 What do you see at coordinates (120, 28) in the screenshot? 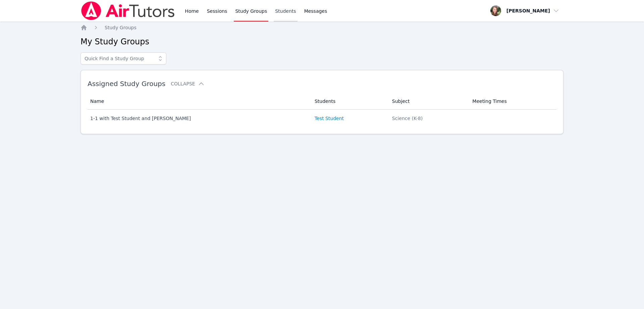
I see `a: Study Groups` at bounding box center [120, 28].